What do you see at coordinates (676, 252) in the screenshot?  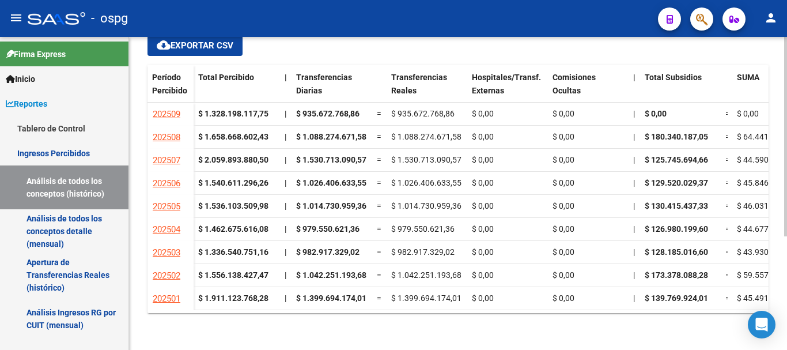 I see `span: $ 128.185.016,60` at bounding box center [676, 252].